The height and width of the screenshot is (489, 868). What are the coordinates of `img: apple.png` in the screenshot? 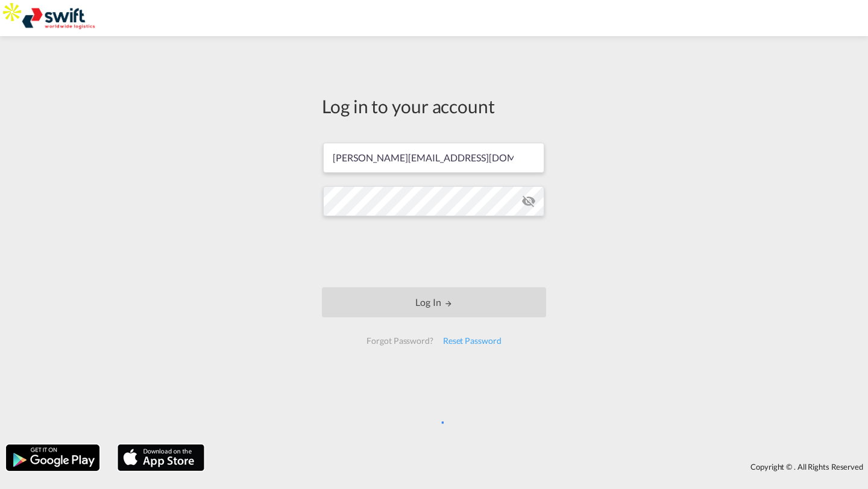 It's located at (161, 458).